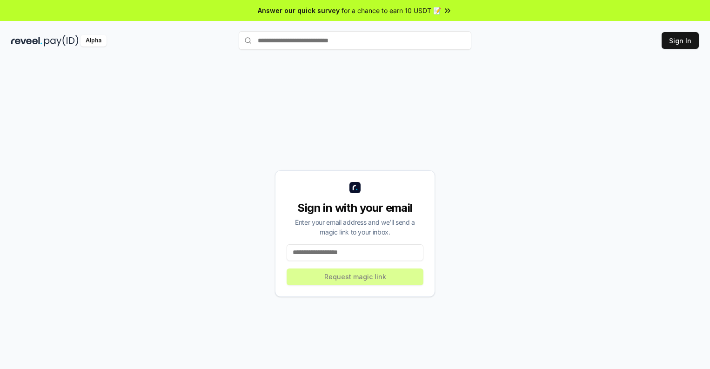  What do you see at coordinates (391, 10) in the screenshot?
I see `span: for a chance to earn 10 USDT 📝` at bounding box center [391, 10].